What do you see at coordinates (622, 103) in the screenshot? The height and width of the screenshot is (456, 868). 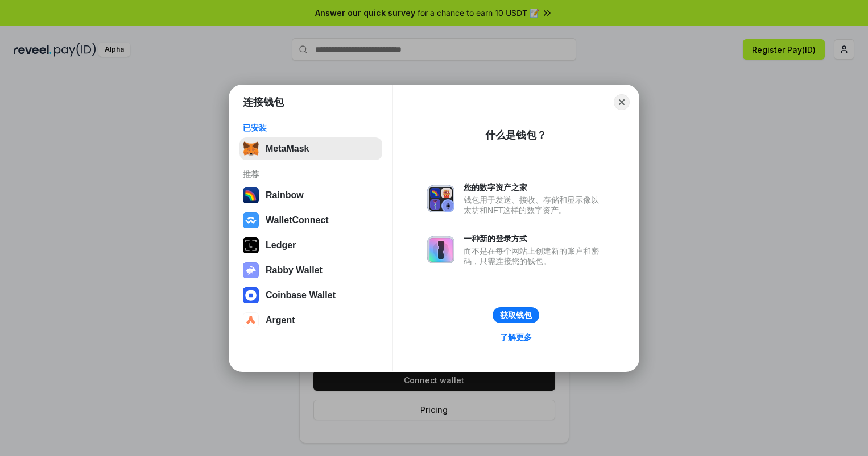 I see `button: Close` at bounding box center [622, 103].